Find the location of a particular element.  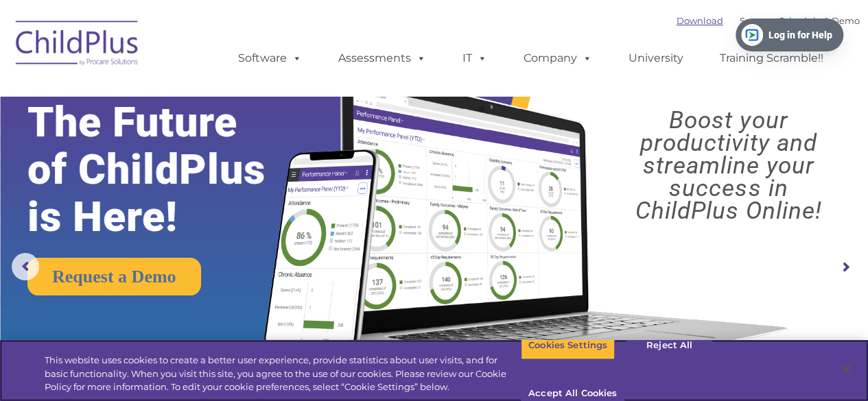

button: Close is located at coordinates (846, 370).